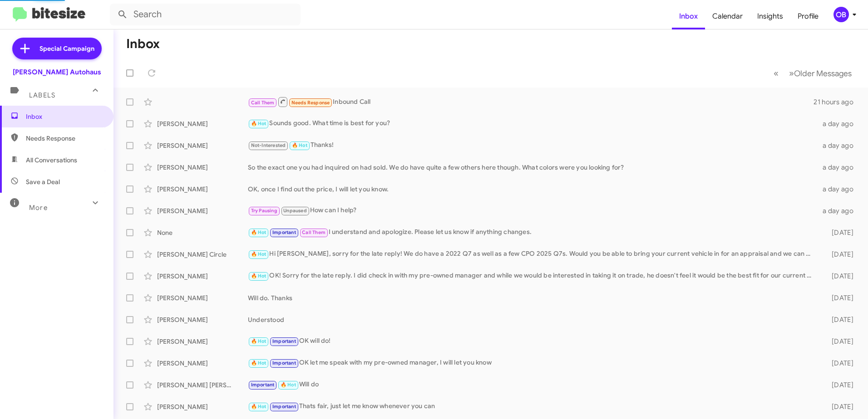  I want to click on div: Will do, so click(532, 385).